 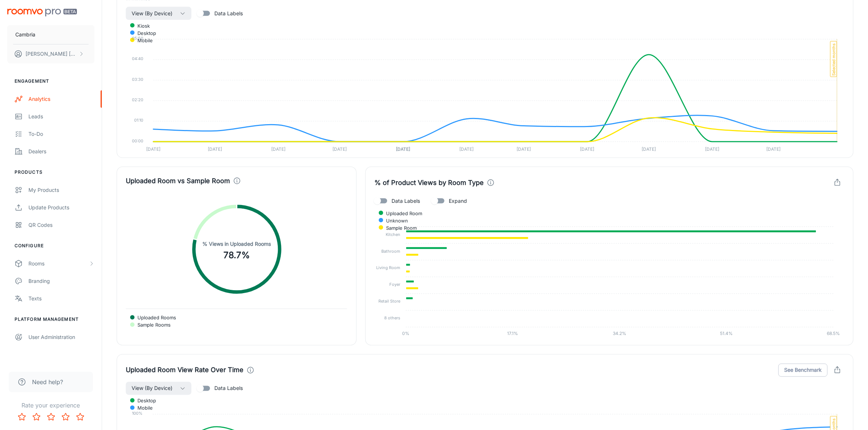 What do you see at coordinates (50, 406) in the screenshot?
I see `p: Rate your experience` at bounding box center [50, 406].